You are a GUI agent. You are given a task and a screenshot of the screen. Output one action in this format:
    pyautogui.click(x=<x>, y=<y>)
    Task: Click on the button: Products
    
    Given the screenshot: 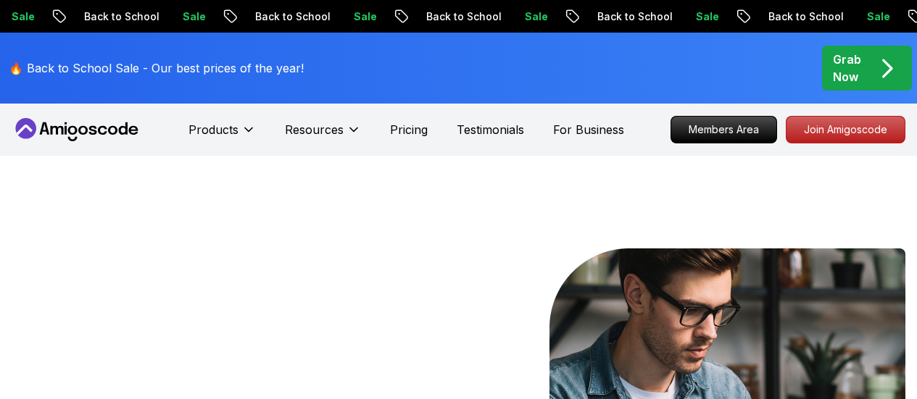 What is the action you would take?
    pyautogui.click(x=222, y=136)
    